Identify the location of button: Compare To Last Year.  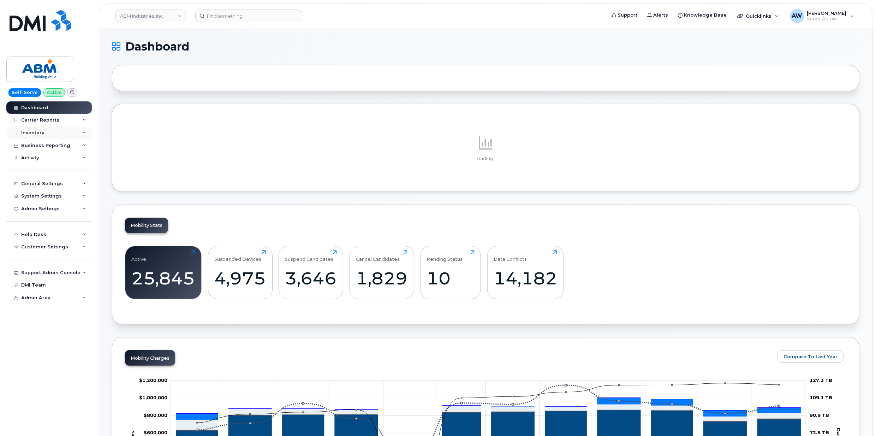
(810, 356).